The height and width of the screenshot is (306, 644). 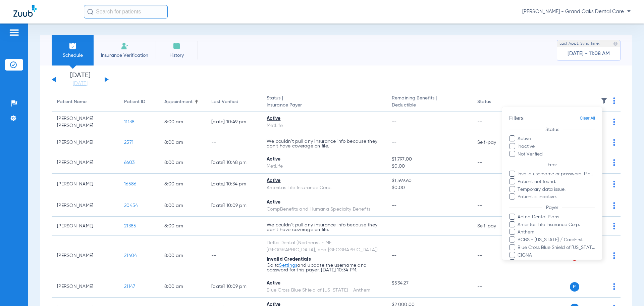 What do you see at coordinates (556, 225) in the screenshot?
I see `span: Ameritas Life Insurance Corp.` at bounding box center [556, 225].